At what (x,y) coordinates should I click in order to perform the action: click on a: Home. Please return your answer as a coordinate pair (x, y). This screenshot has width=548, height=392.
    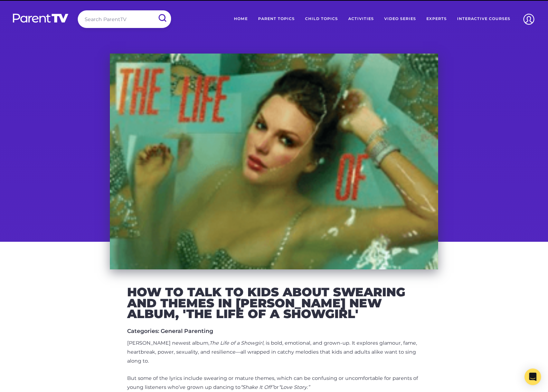
    Looking at the image, I should click on (241, 19).